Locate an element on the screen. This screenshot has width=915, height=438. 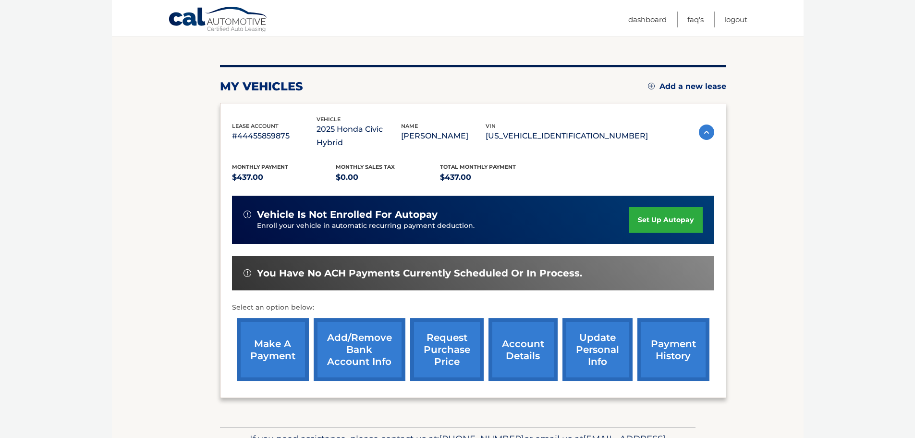
span: lease account is located at coordinates (255, 126).